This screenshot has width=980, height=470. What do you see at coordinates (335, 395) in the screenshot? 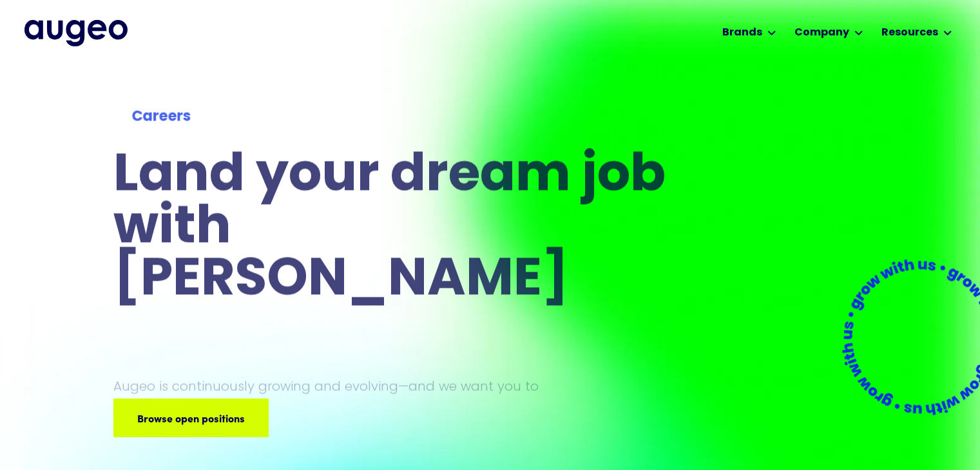
I see `p: Augeo is continuously growing and evolving—and we want you to grow with us.` at bounding box center [335, 395].